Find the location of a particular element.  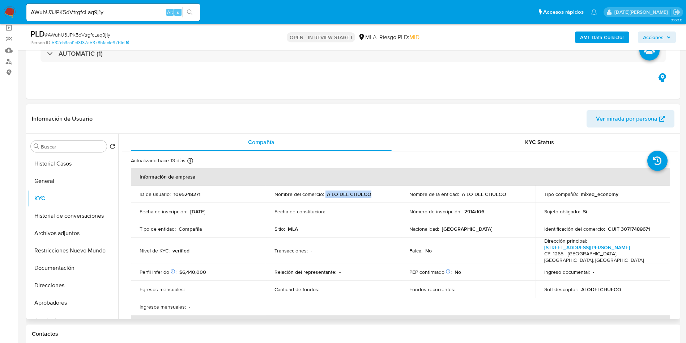

span: $6,440,000 is located at coordinates (193, 272).